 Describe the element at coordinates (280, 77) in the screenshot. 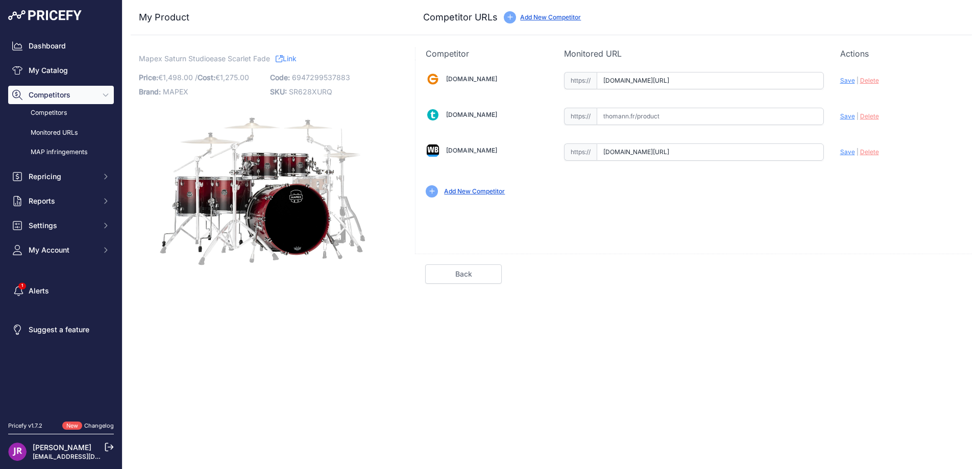

I see `span: Code:` at that location.